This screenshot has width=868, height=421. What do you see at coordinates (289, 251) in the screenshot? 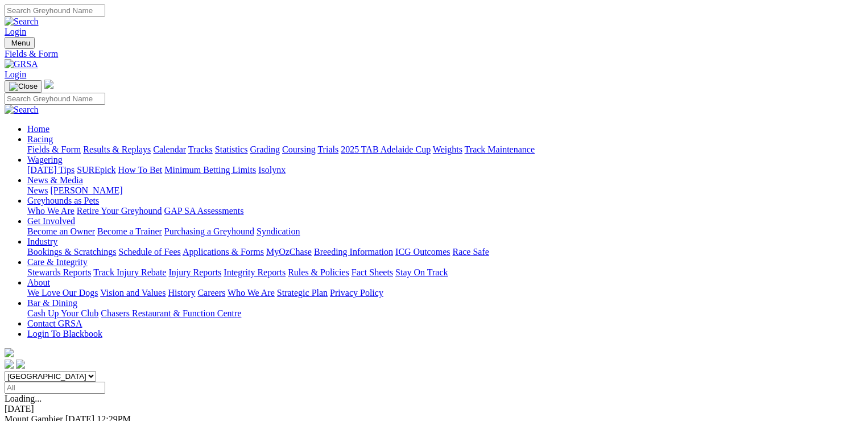
I see `a: MyOzChase` at bounding box center [289, 251].